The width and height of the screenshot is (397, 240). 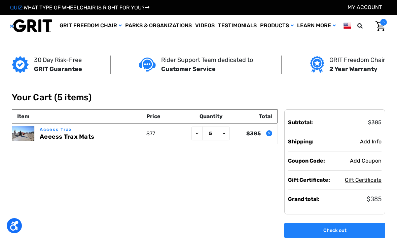 I want to click on span: Add Info, so click(x=371, y=141).